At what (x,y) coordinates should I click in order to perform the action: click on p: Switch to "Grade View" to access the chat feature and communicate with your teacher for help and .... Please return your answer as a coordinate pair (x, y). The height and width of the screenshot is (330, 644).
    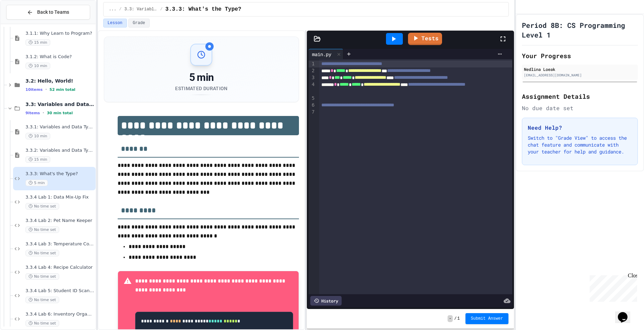
    Looking at the image, I should click on (579, 145).